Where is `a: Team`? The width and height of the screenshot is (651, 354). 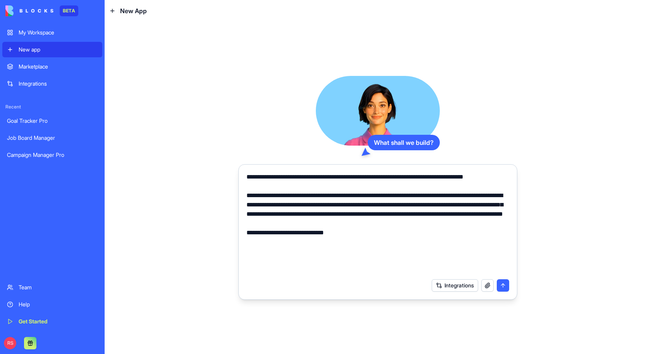
a: Team is located at coordinates (52, 287).